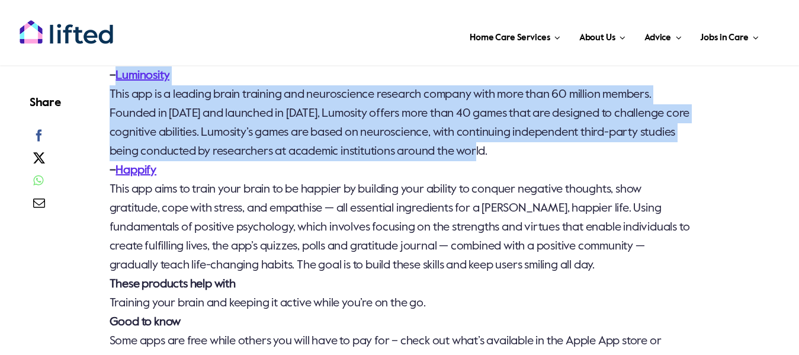 The image size is (799, 355). What do you see at coordinates (724, 38) in the screenshot?
I see `span: Jobs in Care` at bounding box center [724, 38].